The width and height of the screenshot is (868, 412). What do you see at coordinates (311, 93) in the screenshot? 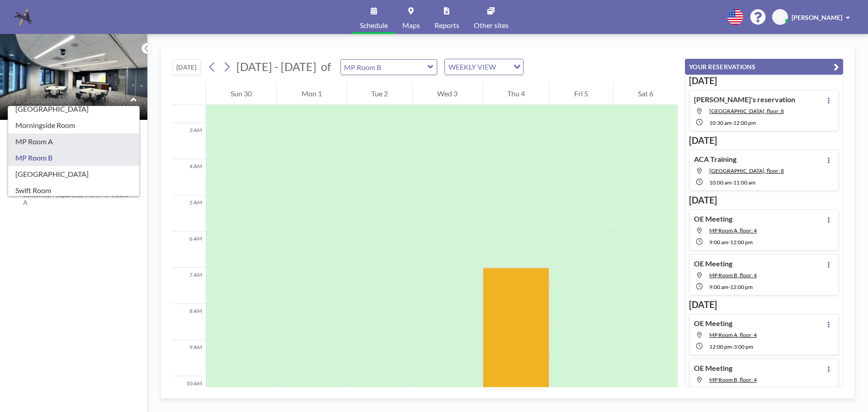
I see `div: Mon 1` at bounding box center [311, 93].